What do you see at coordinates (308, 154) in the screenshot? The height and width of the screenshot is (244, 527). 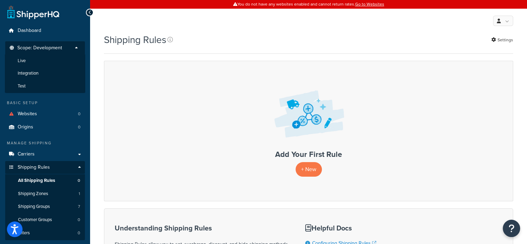 I see `h3: Add Your First Rule` at bounding box center [308, 154].